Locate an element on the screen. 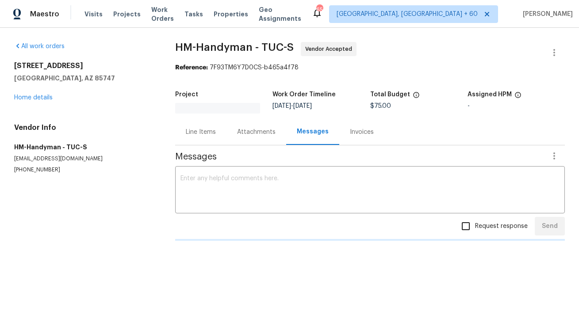 The height and width of the screenshot is (326, 579). div: 650 is located at coordinates (319, 10).